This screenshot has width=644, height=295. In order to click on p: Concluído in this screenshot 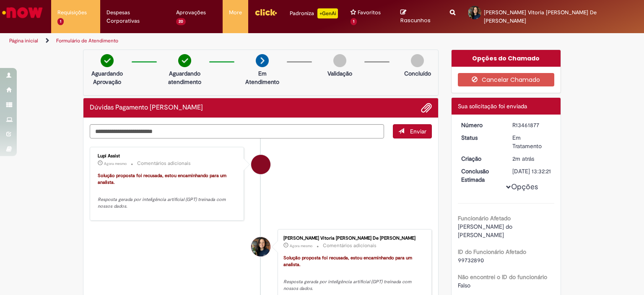, I will do `click(417, 74)`.